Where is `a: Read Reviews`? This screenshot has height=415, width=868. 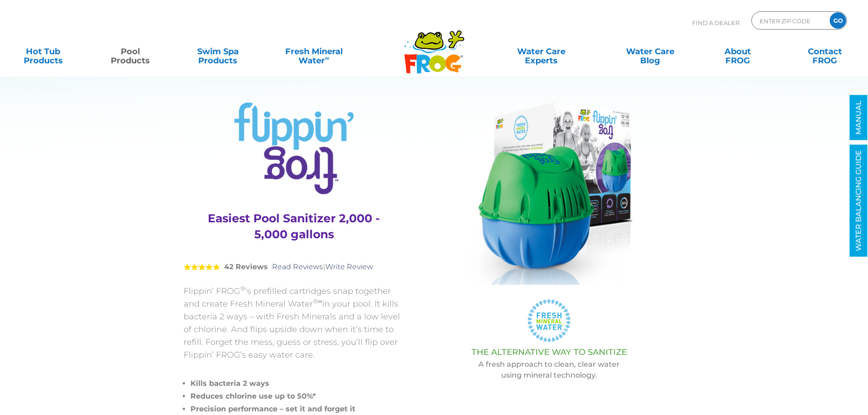 a: Read Reviews is located at coordinates (297, 266).